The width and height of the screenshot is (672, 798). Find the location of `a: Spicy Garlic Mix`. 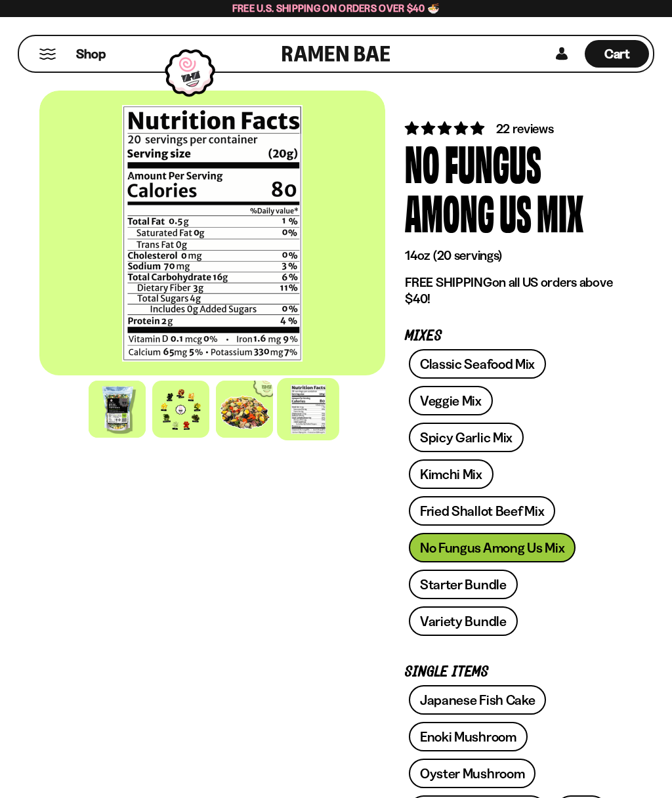

a: Spicy Garlic Mix is located at coordinates (466, 438).